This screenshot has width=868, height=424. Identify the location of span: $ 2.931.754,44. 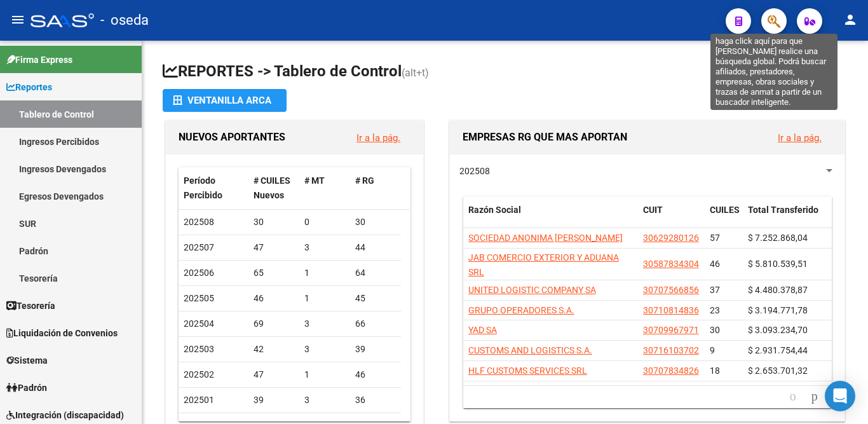
(778, 350).